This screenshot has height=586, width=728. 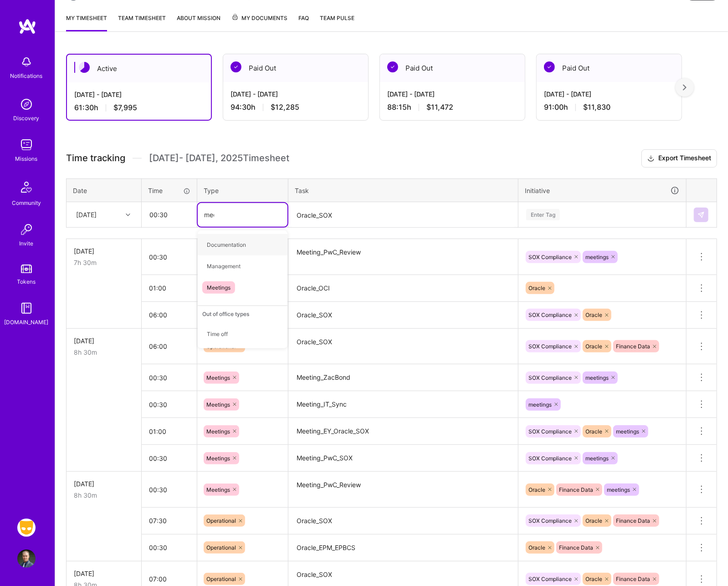 What do you see at coordinates (27, 27) in the screenshot?
I see `img: logo` at bounding box center [27, 27].